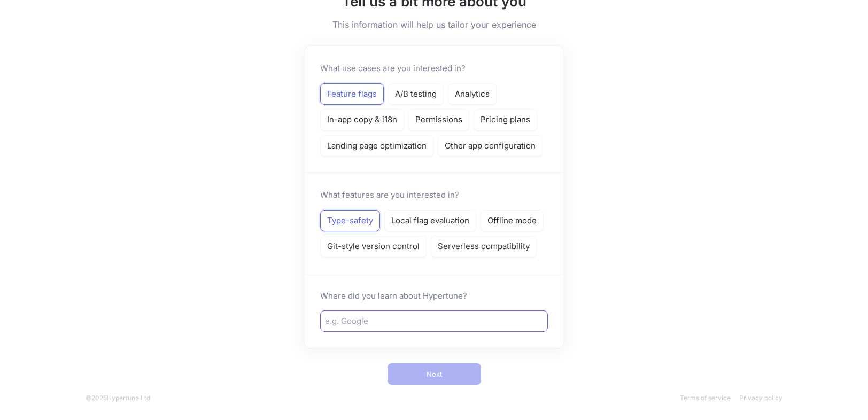  What do you see at coordinates (390, 195) in the screenshot?
I see `p: What features are you interested in?` at bounding box center [390, 195].